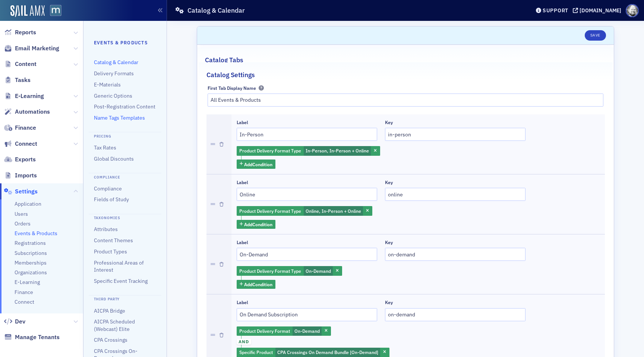  Describe the element at coordinates (337, 151) in the screenshot. I see `span: In-Person, In-Person + Online` at that location.